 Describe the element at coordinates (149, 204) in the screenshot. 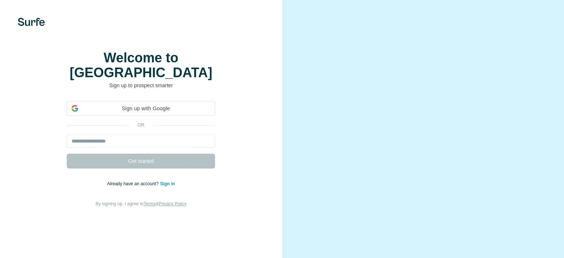

I see `a: Terms` at that location.